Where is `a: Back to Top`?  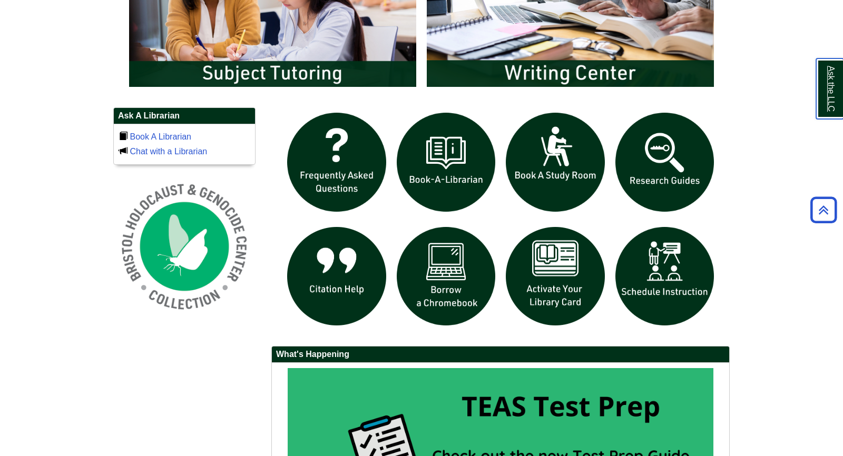 a: Back to Top is located at coordinates (824, 210).